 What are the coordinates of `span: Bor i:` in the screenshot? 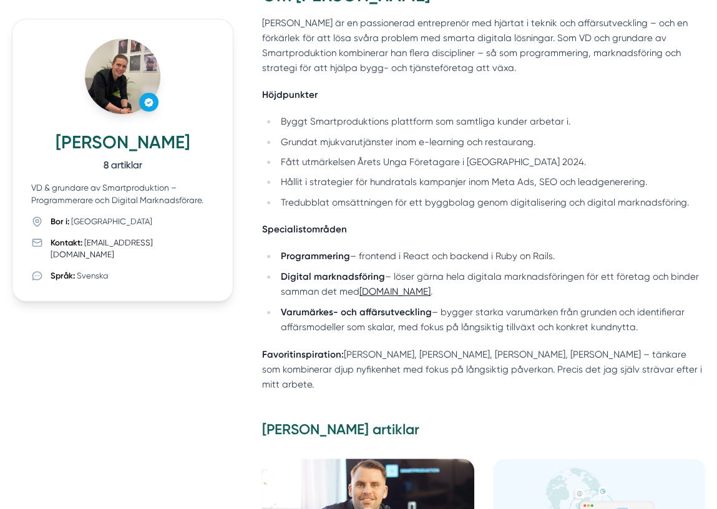 It's located at (60, 221).